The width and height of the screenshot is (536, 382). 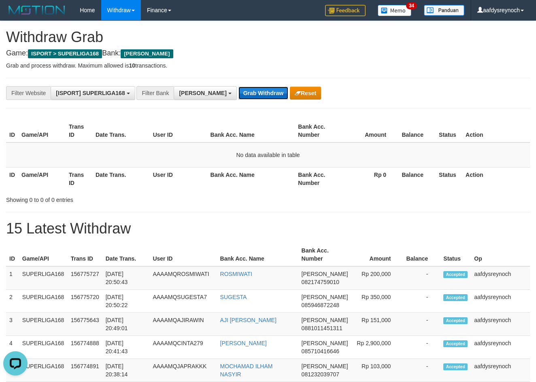 I want to click on td: AAAAMQCINTA279, so click(x=183, y=348).